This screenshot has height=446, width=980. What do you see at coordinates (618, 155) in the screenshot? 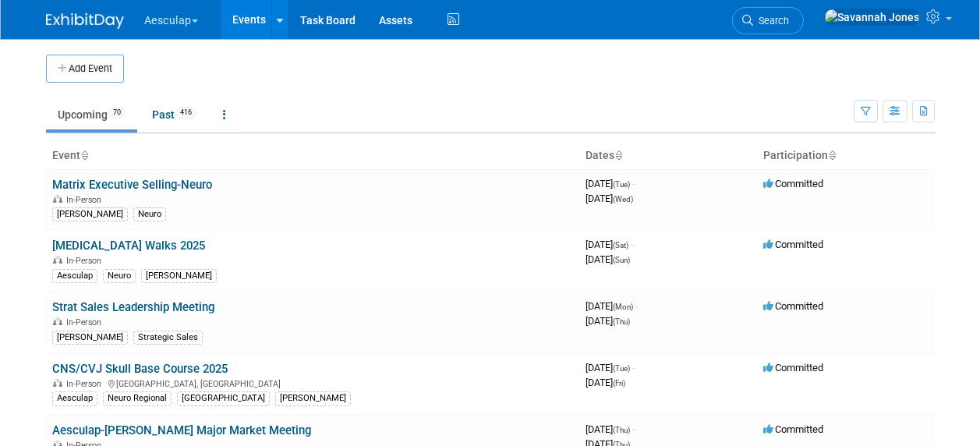
I see `a: Sort by Start Date` at bounding box center [618, 155].